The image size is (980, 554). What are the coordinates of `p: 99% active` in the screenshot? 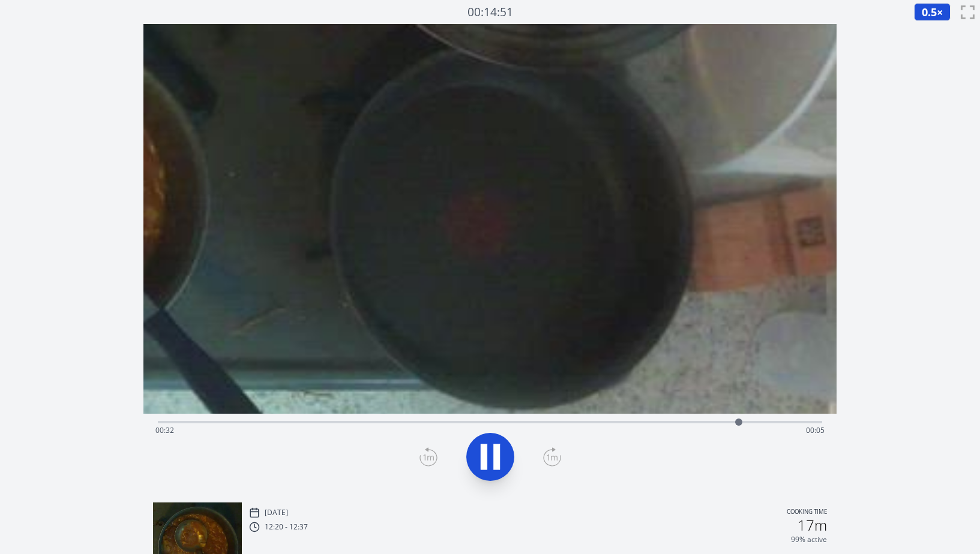 It's located at (809, 540).